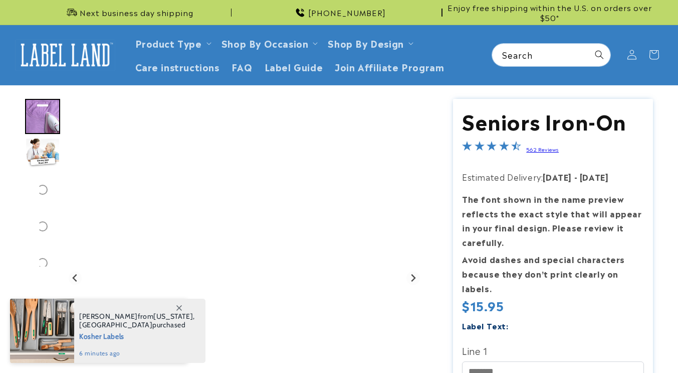 This screenshot has height=373, width=678. I want to click on div: Go to slide 5, so click(43, 263).